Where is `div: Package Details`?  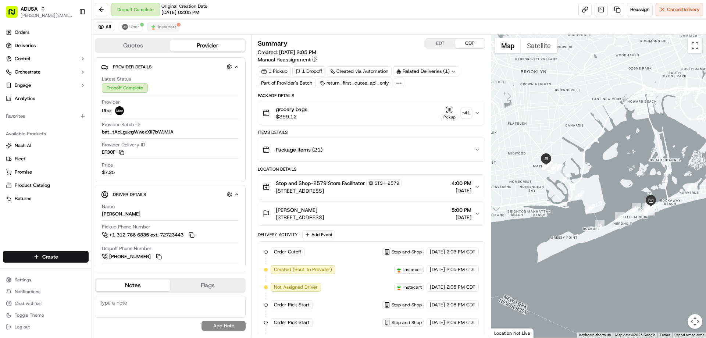
div: Package Details is located at coordinates (371, 96).